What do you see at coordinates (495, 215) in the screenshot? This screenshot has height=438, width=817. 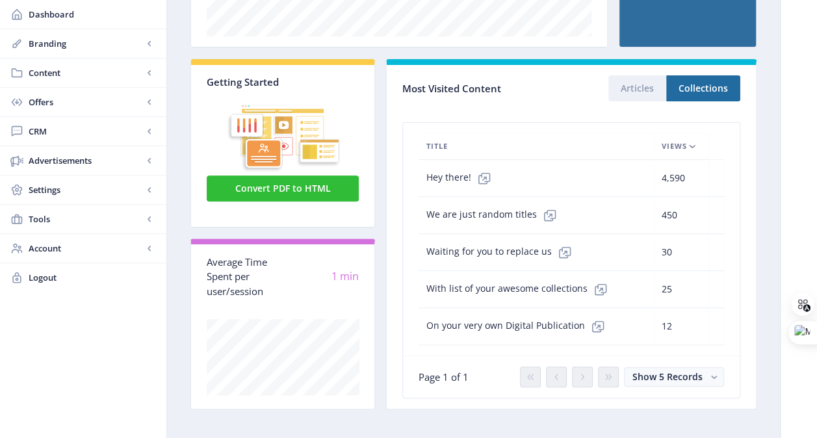 I see `span: We are just random titles` at bounding box center [495, 215].